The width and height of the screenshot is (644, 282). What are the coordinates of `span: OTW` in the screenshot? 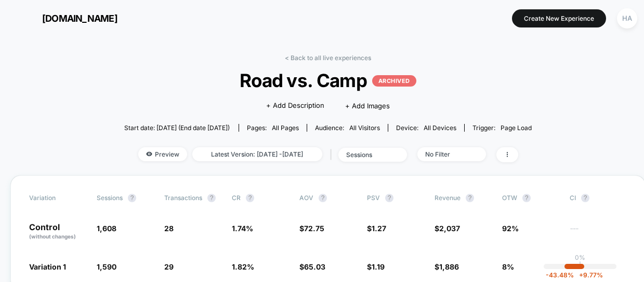 It's located at (531, 198).